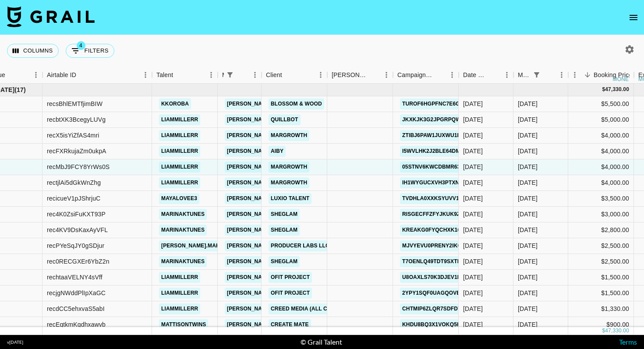  I want to click on a: rISGEcFfZfYJKUk9ZJ5w, so click(436, 214).